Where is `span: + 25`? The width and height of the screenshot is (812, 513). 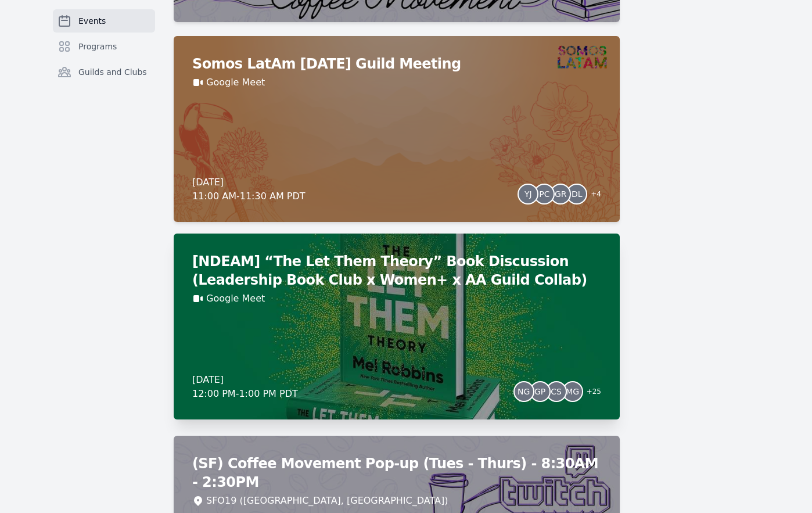
span: + 25 is located at coordinates (590, 392).